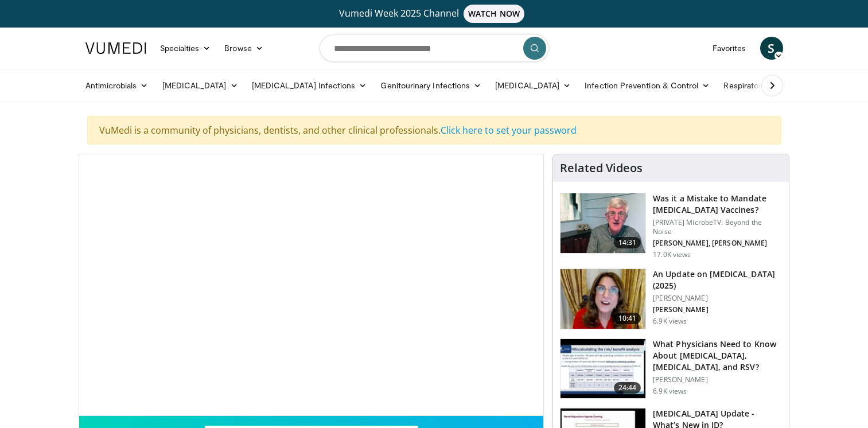  I want to click on a: S, so click(772, 48).